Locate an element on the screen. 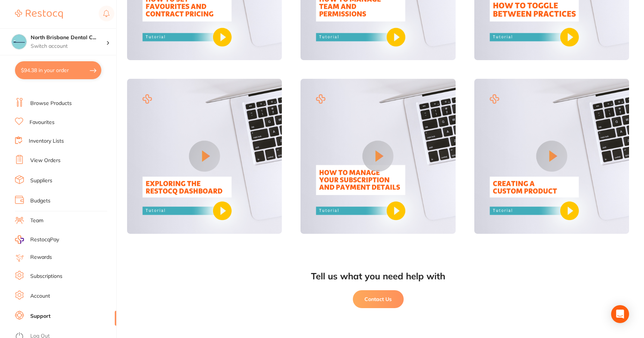  img: Restocq Logo is located at coordinates (39, 14).